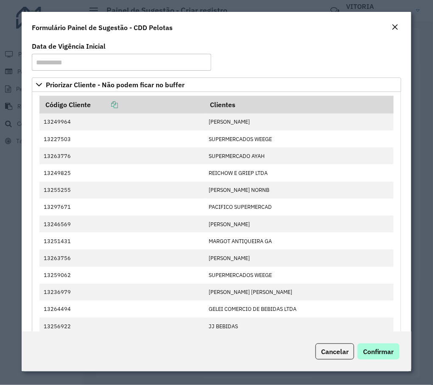 The width and height of the screenshot is (433, 385). Describe the element at coordinates (334, 352) in the screenshot. I see `button: Cancelar` at that location.